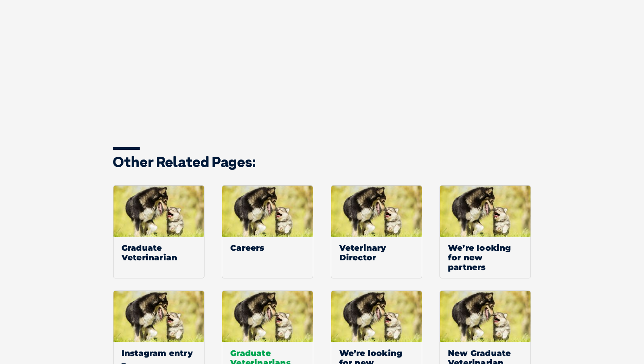 The width and height of the screenshot is (644, 364). What do you see at coordinates (267, 232) in the screenshot?
I see `a: Default ThumbnailCareers` at bounding box center [267, 232].